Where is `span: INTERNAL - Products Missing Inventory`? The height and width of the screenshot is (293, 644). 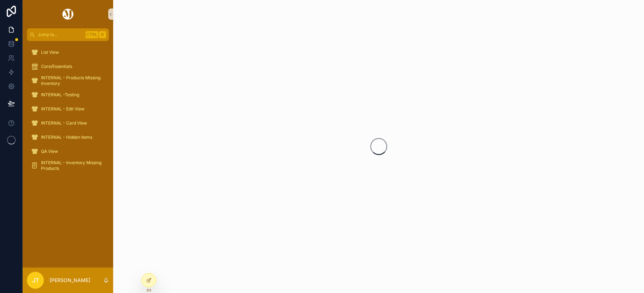 span: INTERNAL - Products Missing Inventory is located at coordinates (71, 81).